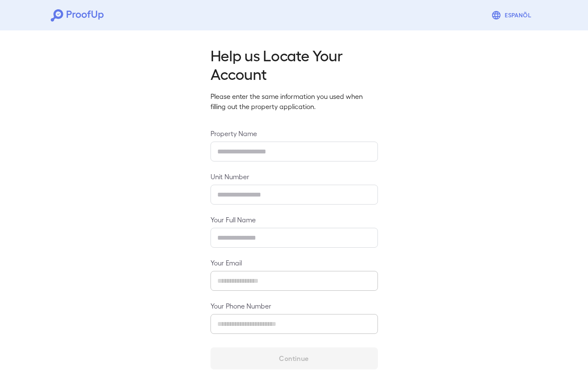 The height and width of the screenshot is (388, 588). I want to click on label: Your Full Name, so click(294, 219).